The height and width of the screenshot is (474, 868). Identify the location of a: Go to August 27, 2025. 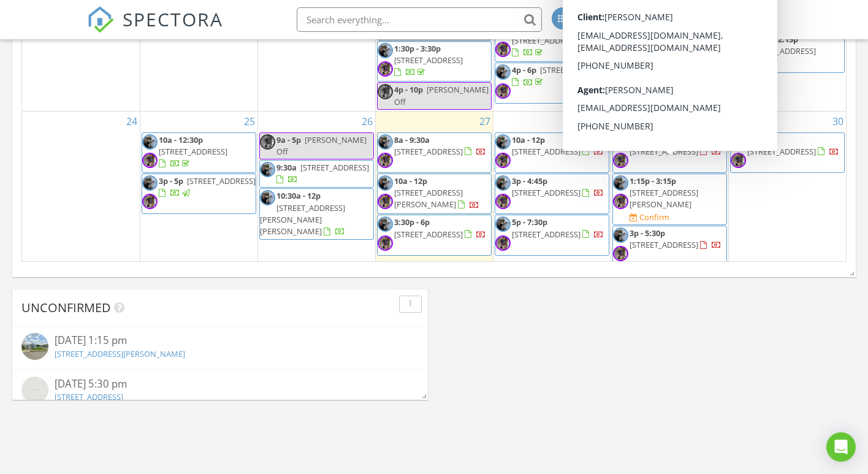
(485, 121).